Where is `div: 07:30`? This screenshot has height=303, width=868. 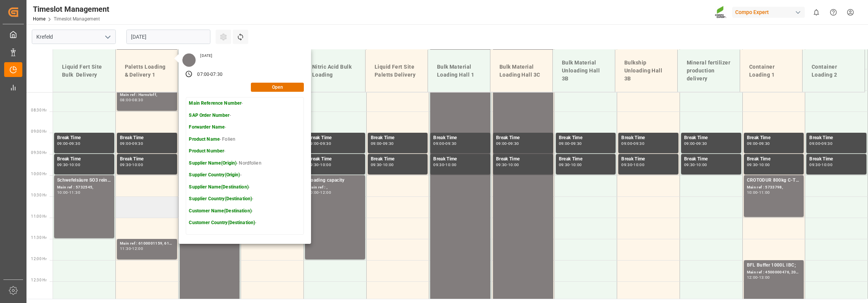 div: 07:30 is located at coordinates (217, 75).